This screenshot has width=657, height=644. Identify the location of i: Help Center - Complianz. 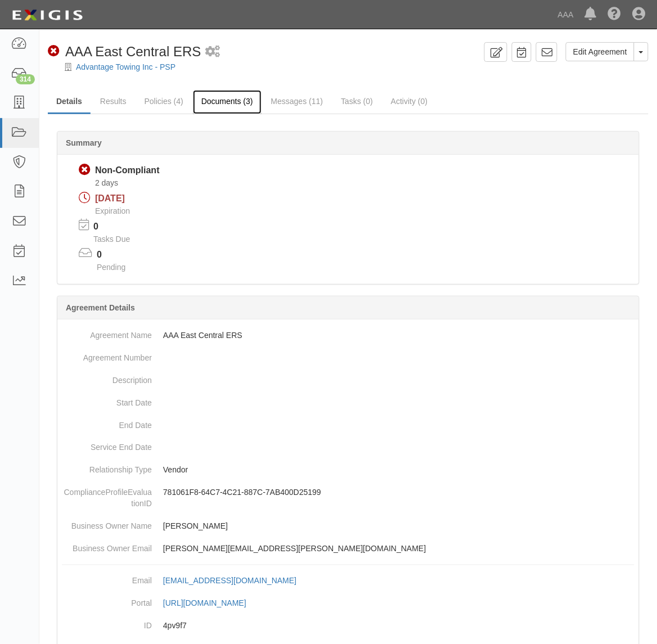
(615, 15).